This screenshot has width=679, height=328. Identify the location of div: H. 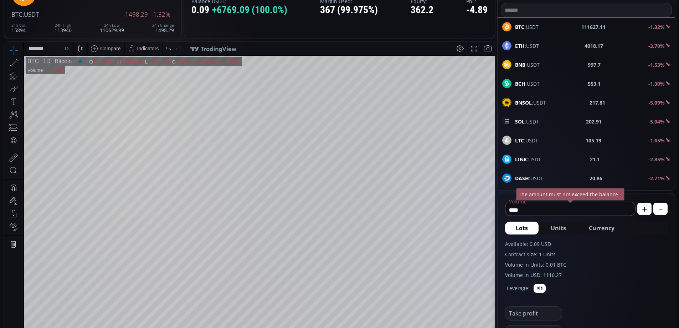
(115, 20).